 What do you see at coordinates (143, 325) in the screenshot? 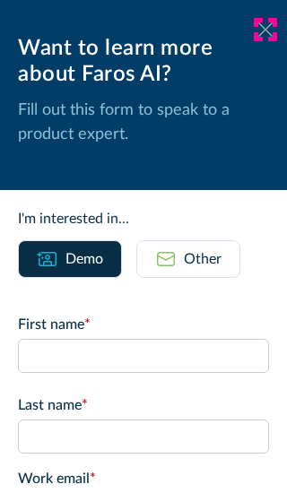
I see `label: First name` at bounding box center [143, 325].